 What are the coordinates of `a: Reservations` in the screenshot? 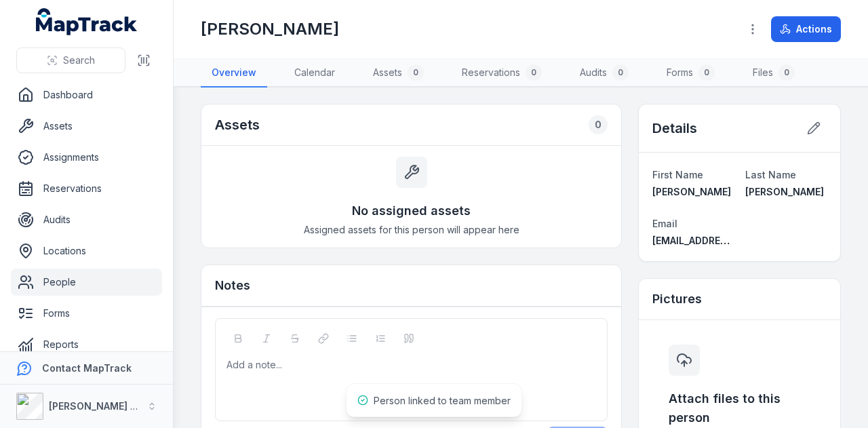 It's located at (86, 189).